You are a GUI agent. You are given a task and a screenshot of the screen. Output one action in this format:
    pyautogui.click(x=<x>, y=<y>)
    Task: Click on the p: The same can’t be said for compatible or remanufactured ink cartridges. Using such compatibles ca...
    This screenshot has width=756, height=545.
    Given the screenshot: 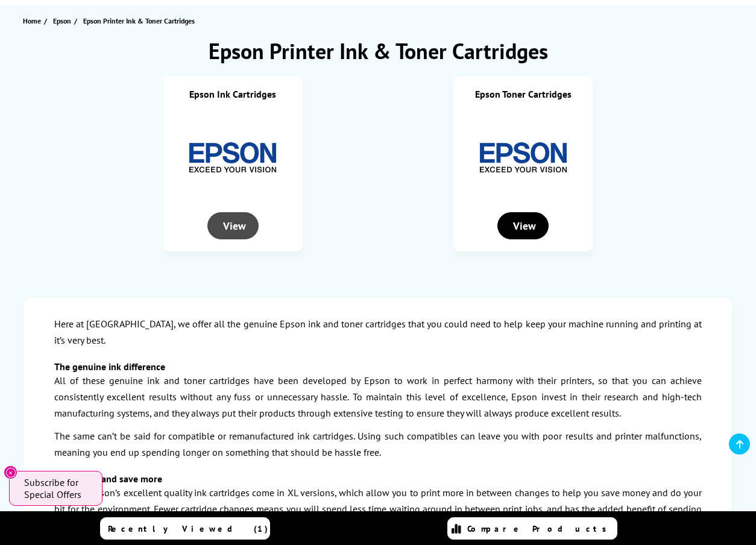 What is the action you would take?
    pyautogui.click(x=378, y=444)
    